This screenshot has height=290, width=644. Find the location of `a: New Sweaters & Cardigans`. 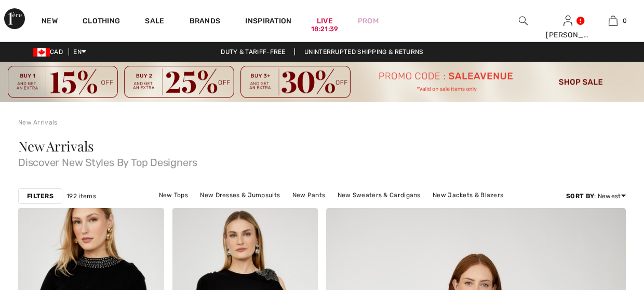

a: New Sweaters & Cardigans is located at coordinates (379, 195).